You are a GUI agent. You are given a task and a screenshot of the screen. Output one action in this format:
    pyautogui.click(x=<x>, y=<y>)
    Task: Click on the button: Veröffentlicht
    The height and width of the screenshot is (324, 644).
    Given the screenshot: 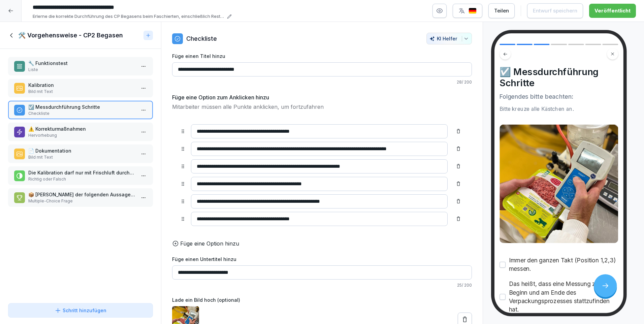 What is the action you would take?
    pyautogui.click(x=612, y=11)
    